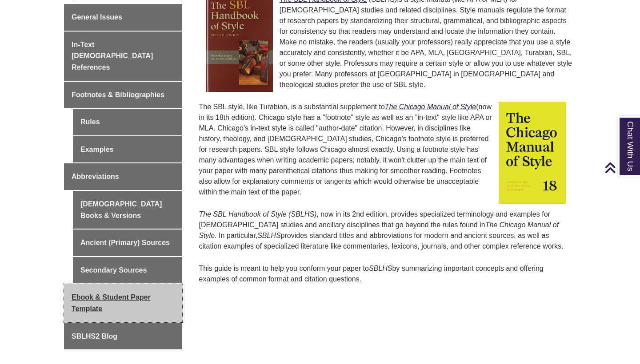  What do you see at coordinates (123, 95) in the screenshot?
I see `a: Footnotes & Bibliographies` at bounding box center [123, 95].